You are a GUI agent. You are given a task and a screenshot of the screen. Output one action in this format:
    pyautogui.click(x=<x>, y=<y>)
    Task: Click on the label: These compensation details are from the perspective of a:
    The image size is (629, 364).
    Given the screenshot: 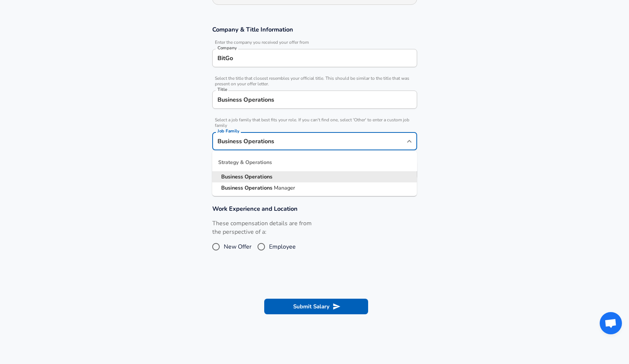 What is the action you would take?
    pyautogui.click(x=262, y=228)
    